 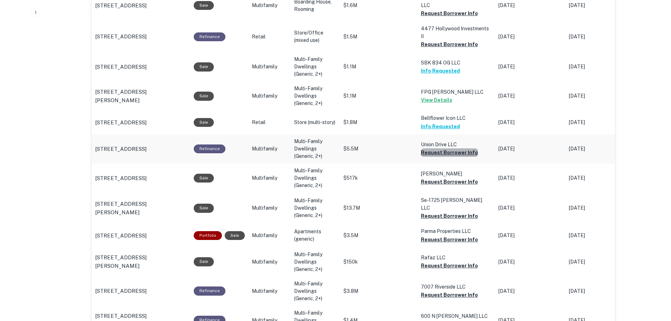 I want to click on p: 4477 Hollywood Investments II, so click(x=456, y=32).